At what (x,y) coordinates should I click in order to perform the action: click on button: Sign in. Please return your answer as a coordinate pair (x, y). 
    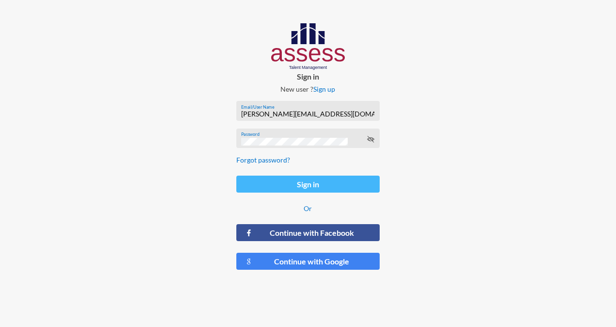
    Looking at the image, I should click on (308, 184).